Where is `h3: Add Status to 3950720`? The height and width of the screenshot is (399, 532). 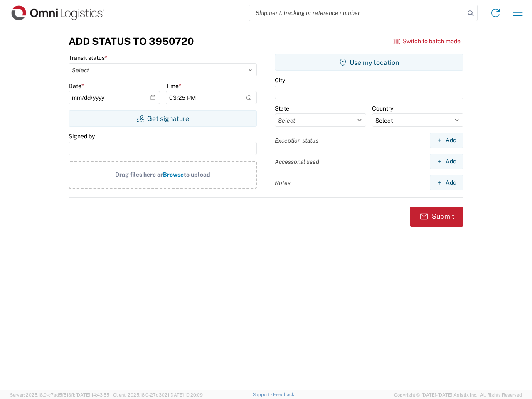
h3: Add Status to 3950720 is located at coordinates (131, 41).